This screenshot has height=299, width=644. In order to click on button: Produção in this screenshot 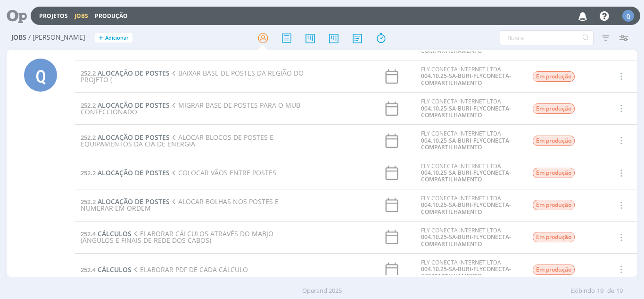, I will do `click(111, 16)`.